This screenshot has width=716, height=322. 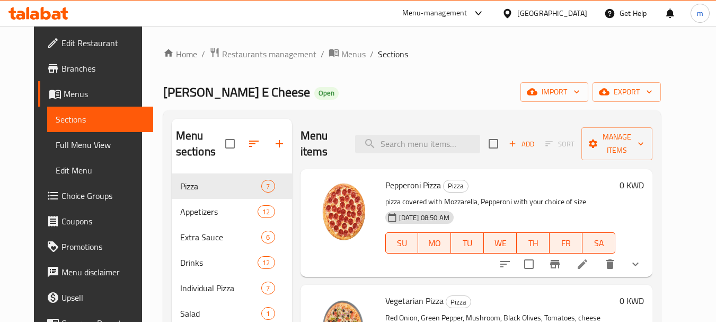 I want to click on input: search, so click(x=418, y=144).